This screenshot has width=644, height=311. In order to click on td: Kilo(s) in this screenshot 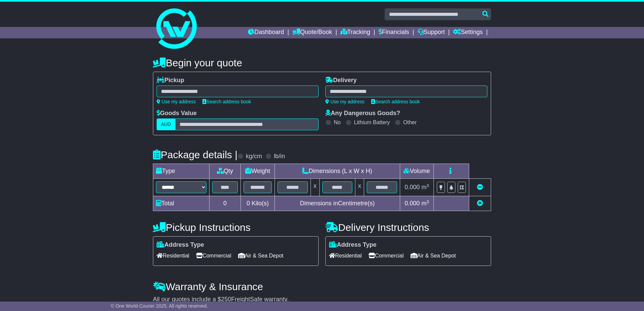, I will do `click(258, 204)`.